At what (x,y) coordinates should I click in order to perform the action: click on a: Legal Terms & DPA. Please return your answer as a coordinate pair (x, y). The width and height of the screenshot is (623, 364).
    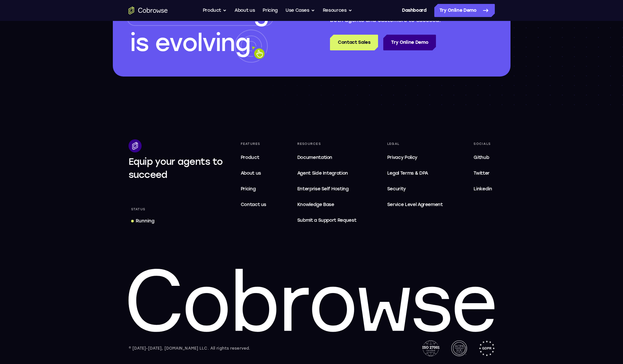
    Looking at the image, I should click on (415, 173).